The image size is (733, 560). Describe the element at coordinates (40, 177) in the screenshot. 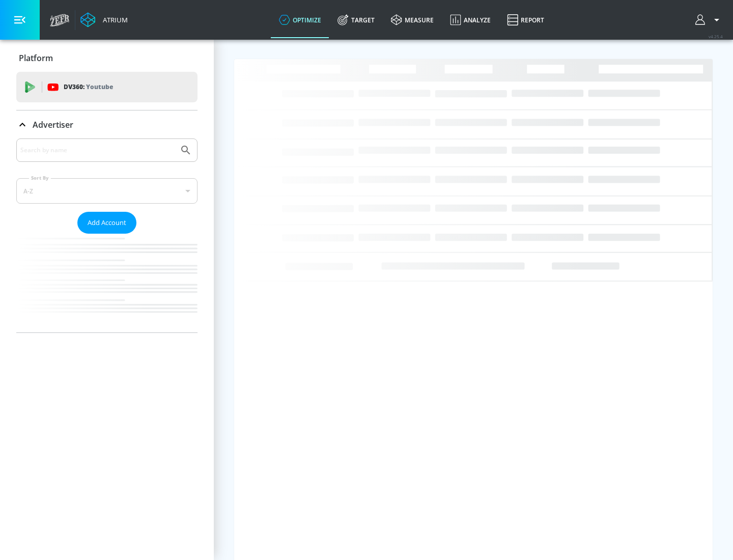

I see `label: Sort By` at that location.